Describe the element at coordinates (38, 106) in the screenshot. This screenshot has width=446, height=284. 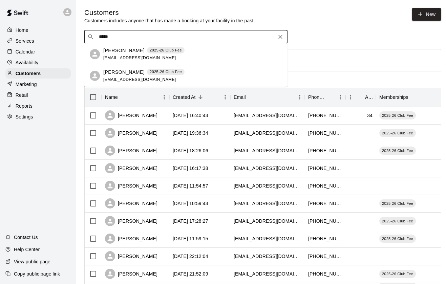
I see `a: Reports` at that location.